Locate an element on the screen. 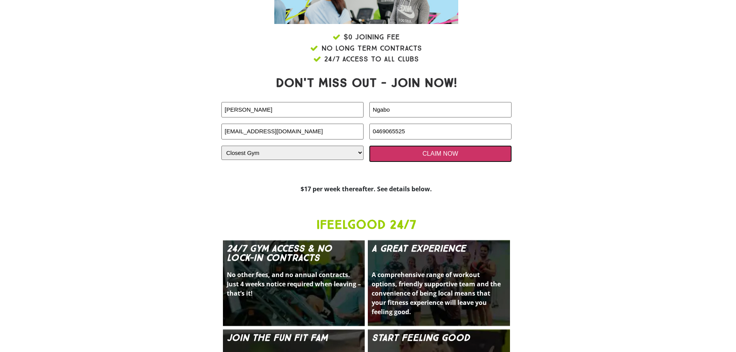 The width and height of the screenshot is (736, 352). p: A comprehensive range of workout options, friendly supportive team and the convenience of being l... is located at coordinates (439, 293).